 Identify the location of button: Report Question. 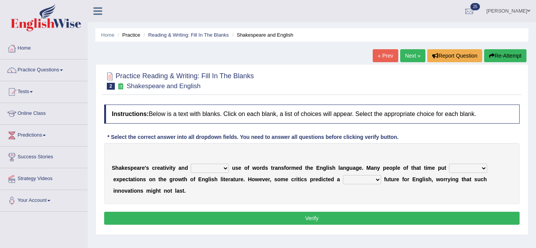
(455, 56).